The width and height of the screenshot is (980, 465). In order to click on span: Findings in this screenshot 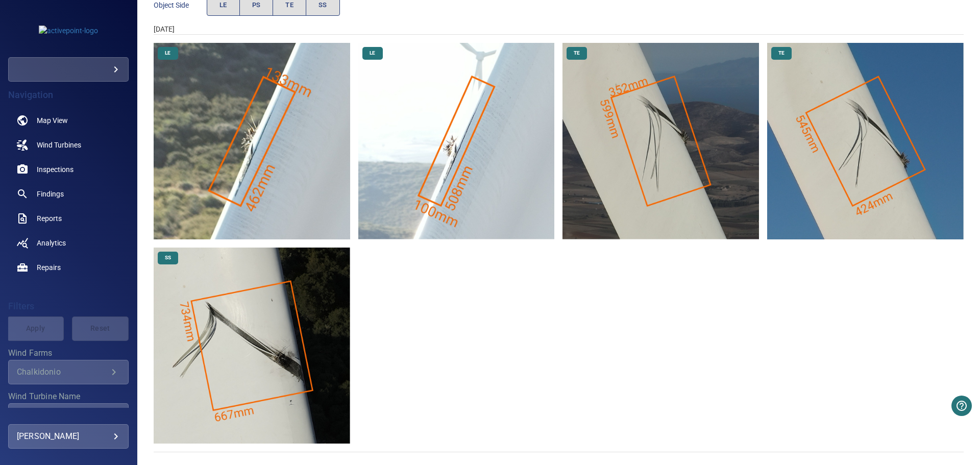, I will do `click(50, 194)`.